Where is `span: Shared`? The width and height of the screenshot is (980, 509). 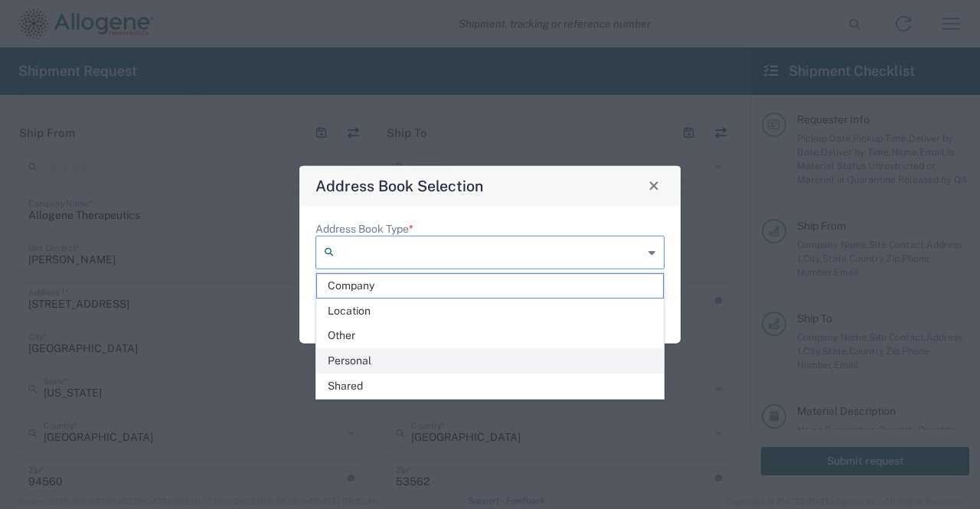 span: Shared is located at coordinates (490, 386).